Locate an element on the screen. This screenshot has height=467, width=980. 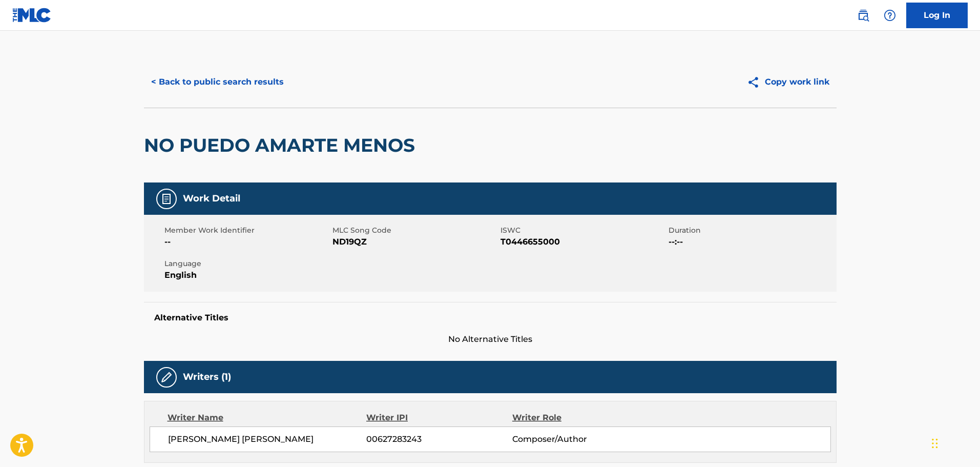
div: Writer Name is located at coordinates (267, 417).